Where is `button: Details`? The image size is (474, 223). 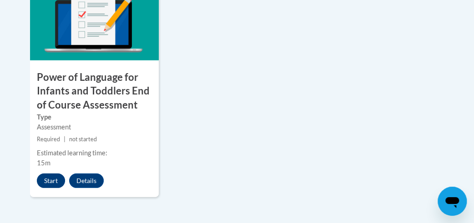
button: Details is located at coordinates (86, 181).